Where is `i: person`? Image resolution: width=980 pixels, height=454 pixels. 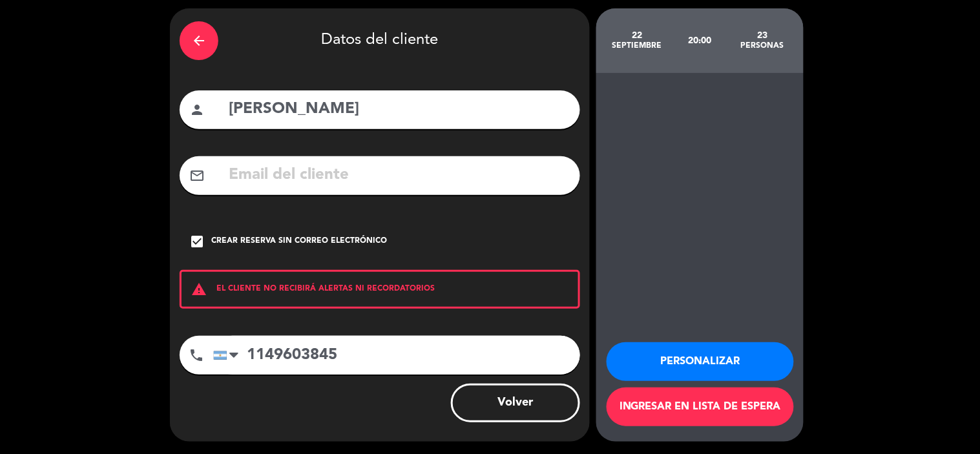 i: person is located at coordinates (197, 110).